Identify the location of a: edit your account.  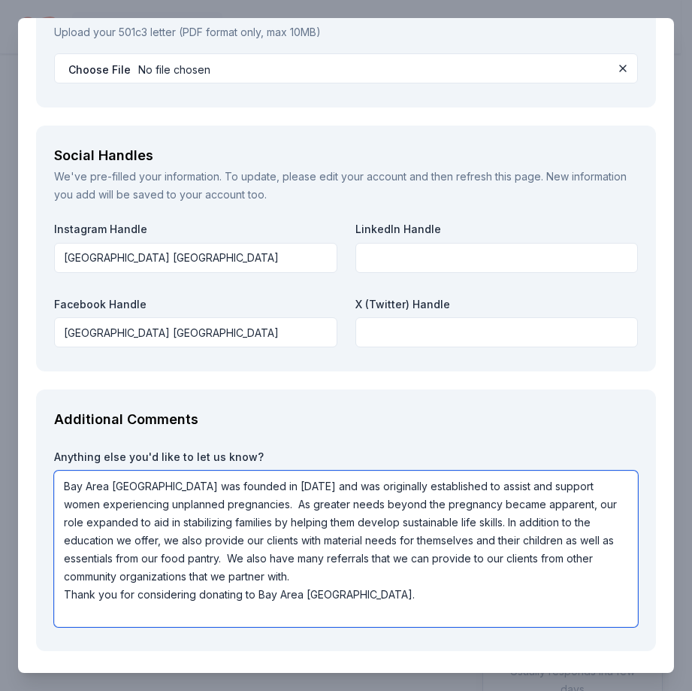
(363, 176).